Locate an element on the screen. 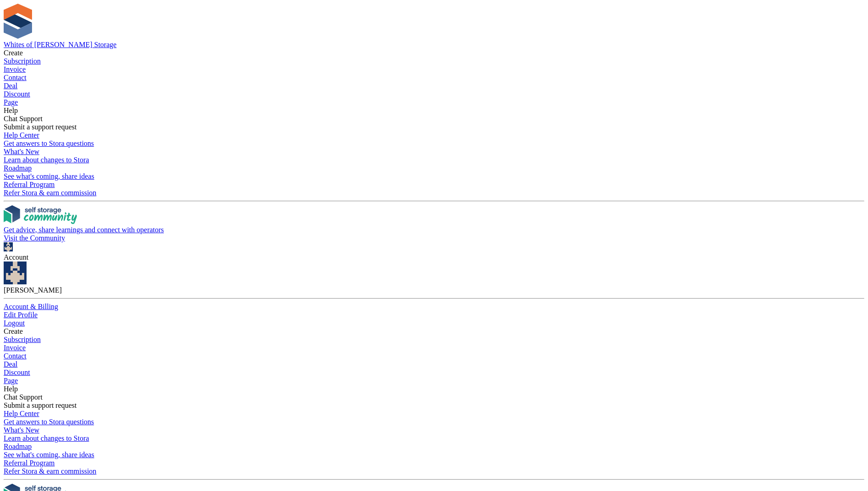 This screenshot has width=868, height=491. div: Logout is located at coordinates (434, 324).